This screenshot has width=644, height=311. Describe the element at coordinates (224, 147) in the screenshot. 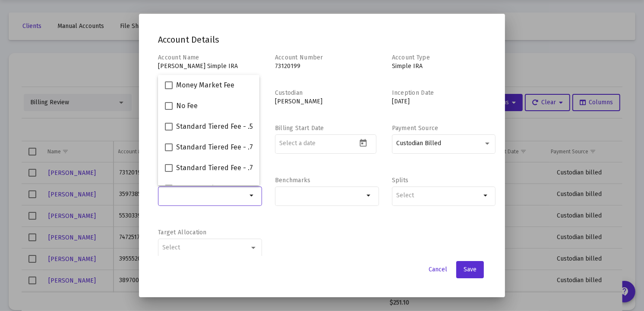

I see `span: Standard Tiered Fee - .75% (1)` at that location.